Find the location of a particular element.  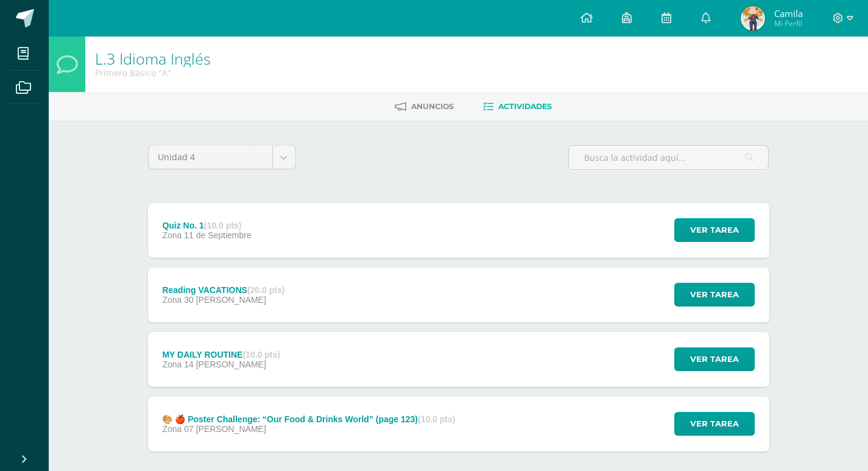

span: Anuncios is located at coordinates (432, 106).